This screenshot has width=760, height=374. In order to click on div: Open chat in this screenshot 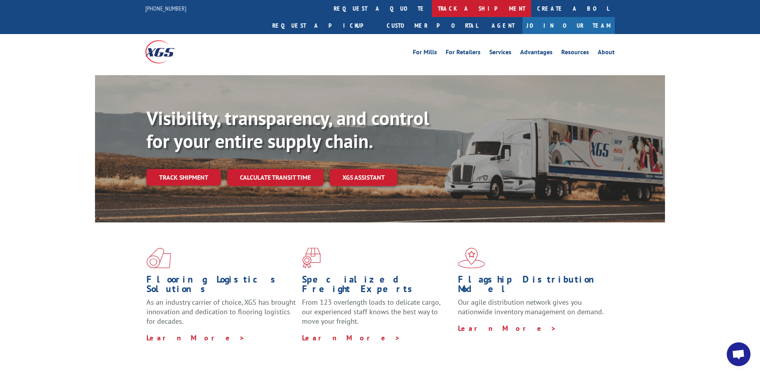, I will do `click(738, 354)`.